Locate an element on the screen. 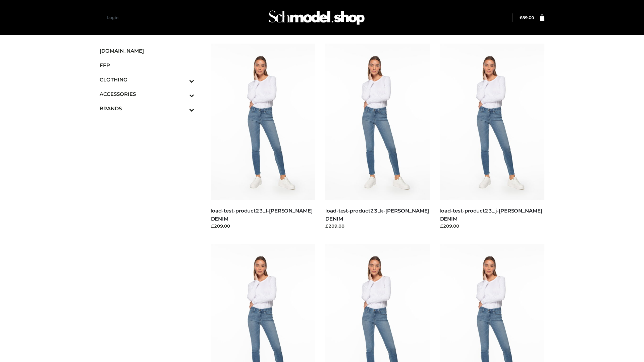 The height and width of the screenshot is (362, 644). a: ACCESSORIESToggle Submenu is located at coordinates (147, 94).